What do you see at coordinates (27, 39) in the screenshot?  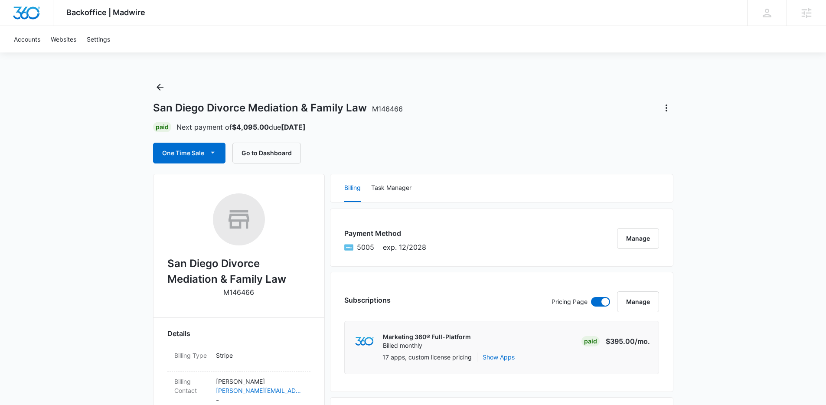 I see `a: Accounts` at bounding box center [27, 39].